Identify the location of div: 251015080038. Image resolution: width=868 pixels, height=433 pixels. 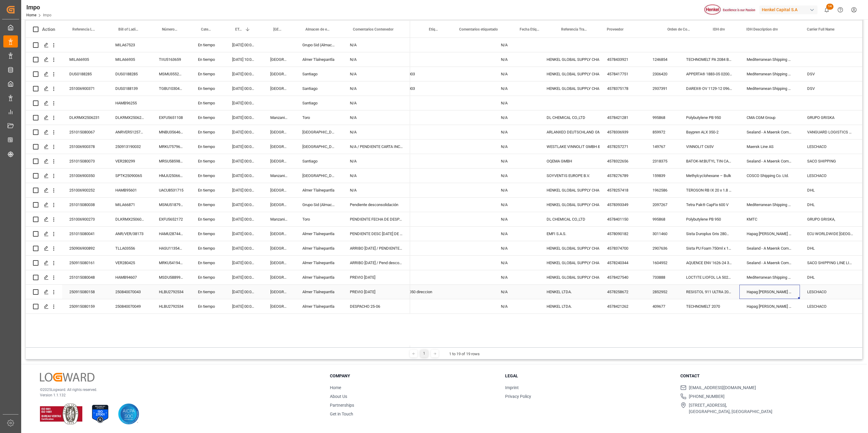
(85, 205).